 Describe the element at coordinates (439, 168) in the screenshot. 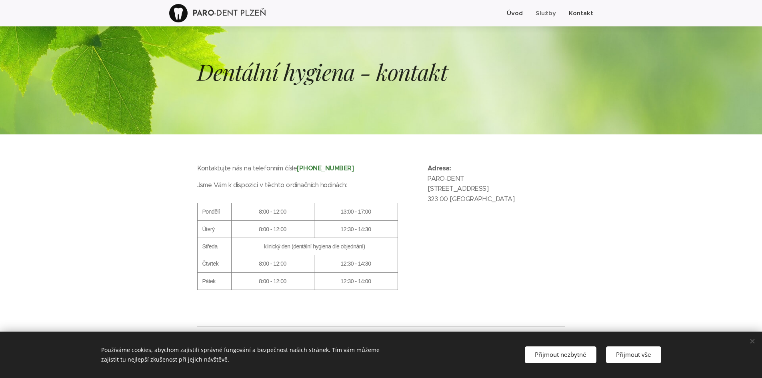

I see `strong: Adresa:` at that location.